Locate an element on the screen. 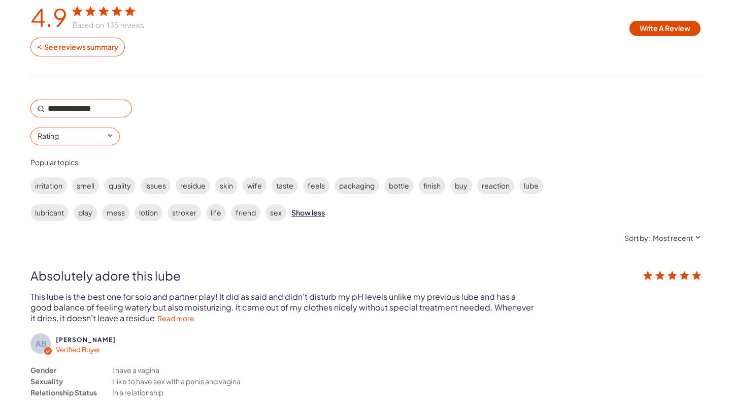 The image size is (731, 402). span: Adri B. is located at coordinates (86, 339).